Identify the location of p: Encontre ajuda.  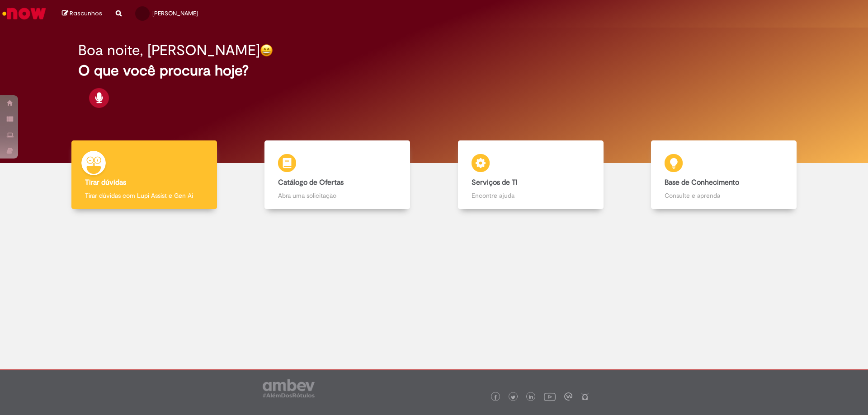
(531, 196).